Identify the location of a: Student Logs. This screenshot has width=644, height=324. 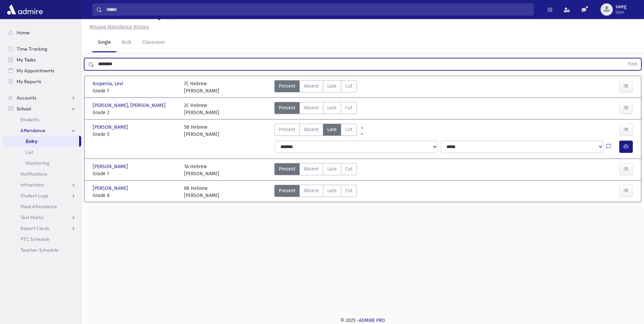
(42, 195).